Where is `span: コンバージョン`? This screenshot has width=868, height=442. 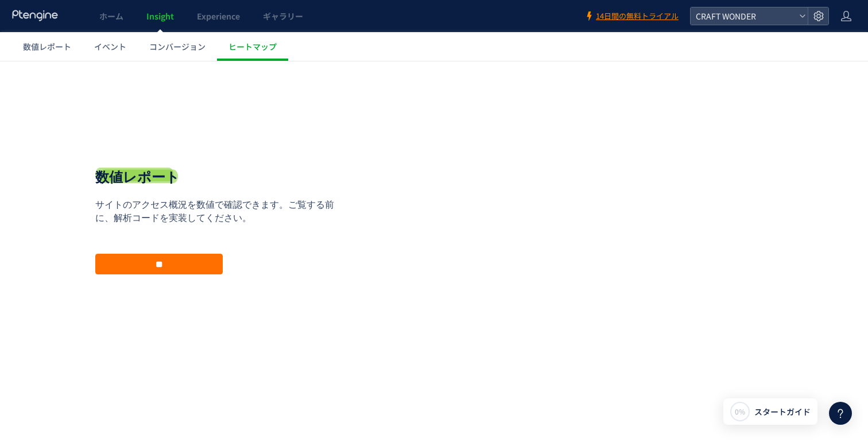 span: コンバージョン is located at coordinates (177, 46).